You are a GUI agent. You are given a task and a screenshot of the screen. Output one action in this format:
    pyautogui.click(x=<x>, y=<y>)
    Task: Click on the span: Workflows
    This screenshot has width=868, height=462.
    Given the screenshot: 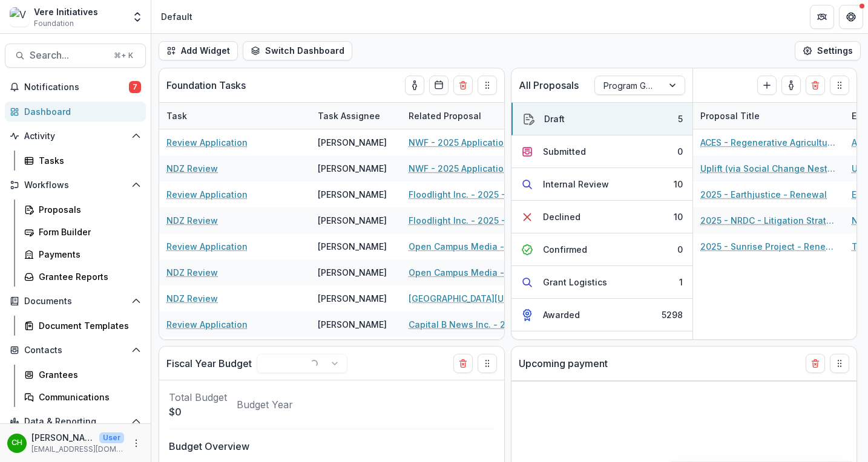 What is the action you would take?
    pyautogui.click(x=75, y=185)
    